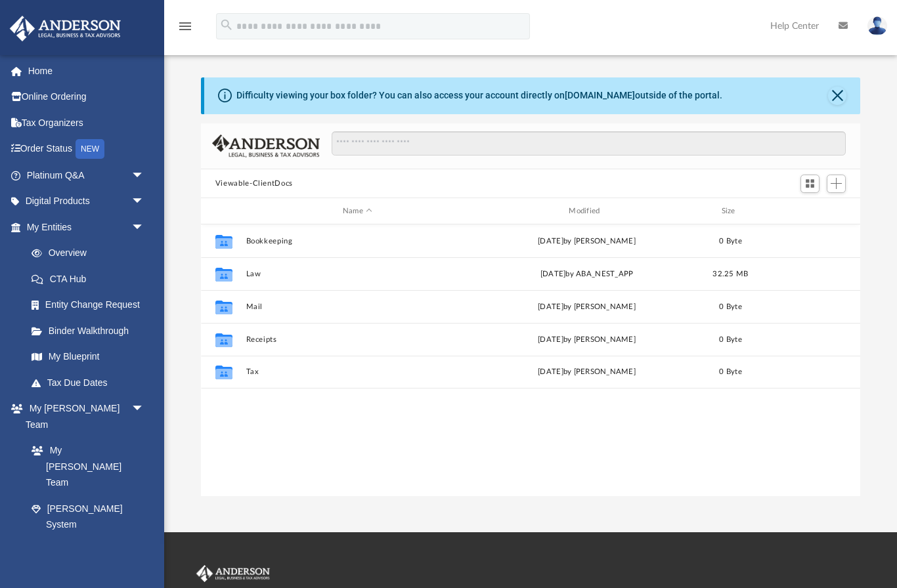  Describe the element at coordinates (86, 227) in the screenshot. I see `a: My Entitiesarrow_drop_down` at that location.